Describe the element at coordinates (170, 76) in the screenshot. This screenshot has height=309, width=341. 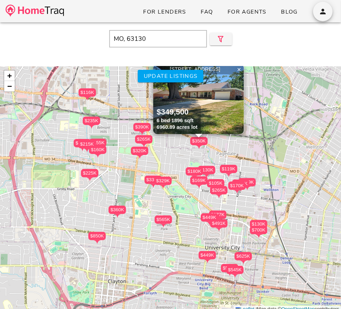
I see `button: Update listings` at that location.